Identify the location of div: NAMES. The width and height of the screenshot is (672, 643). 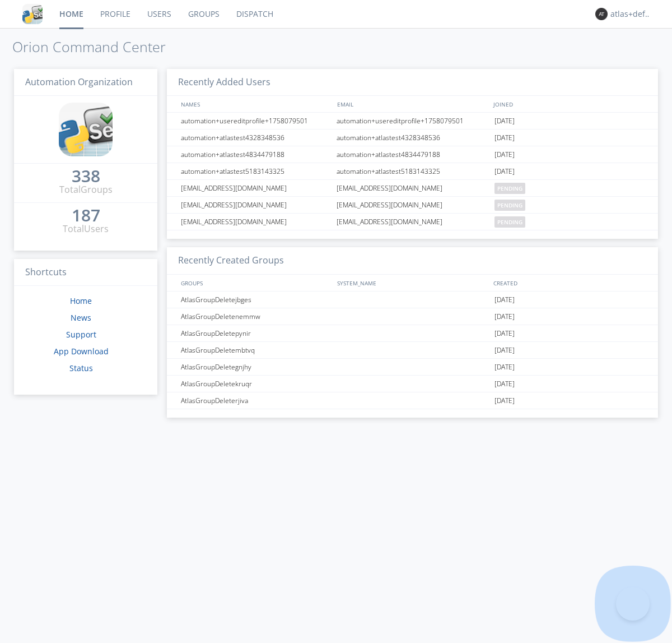
(255, 104).